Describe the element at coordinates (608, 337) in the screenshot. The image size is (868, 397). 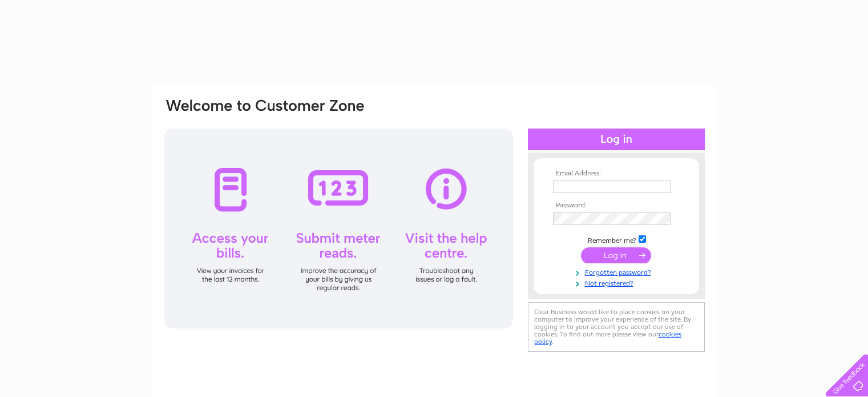
I see `a: cookies policy` at that location.